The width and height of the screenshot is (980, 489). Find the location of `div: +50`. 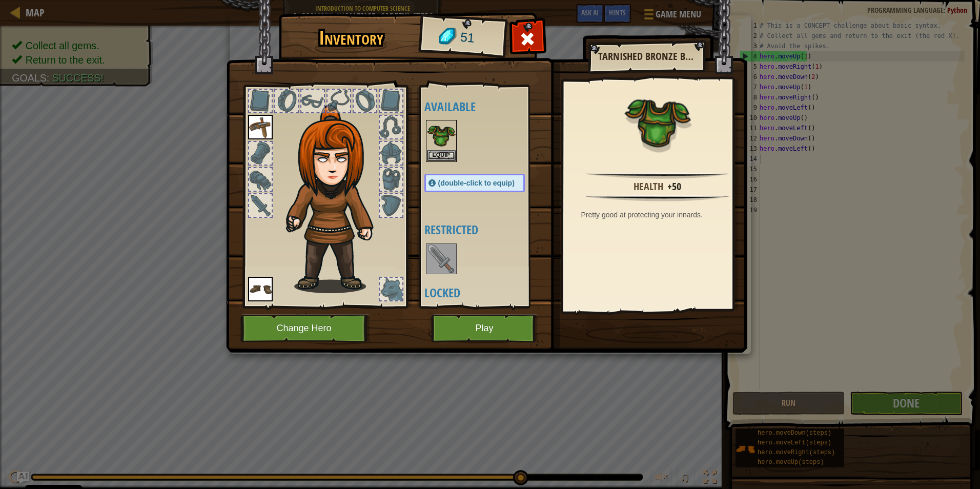

div: +50 is located at coordinates (674, 187).